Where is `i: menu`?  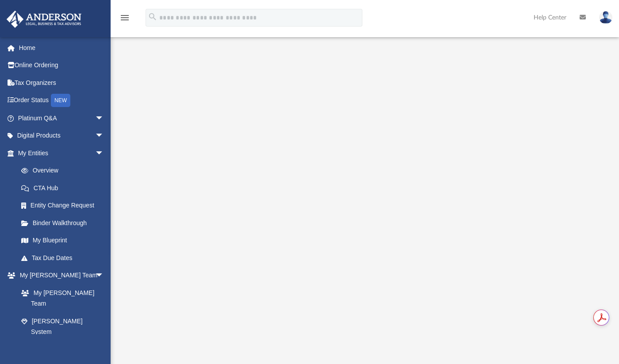 i: menu is located at coordinates (125, 18).